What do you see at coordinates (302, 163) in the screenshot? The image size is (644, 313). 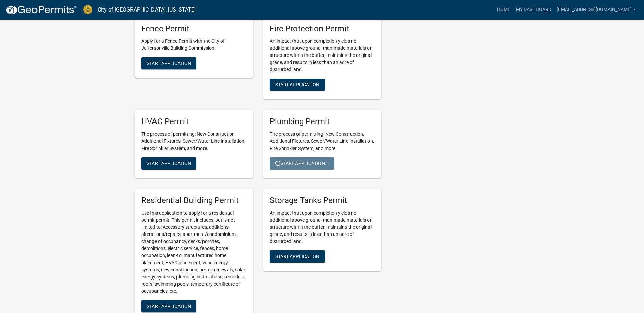 I see `button: Start Application...` at bounding box center [302, 163].